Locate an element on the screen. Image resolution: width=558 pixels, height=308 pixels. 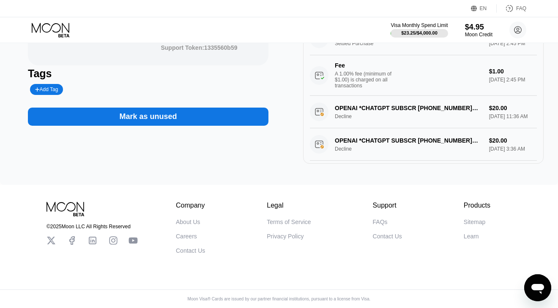
div: About Us is located at coordinates (188, 222).